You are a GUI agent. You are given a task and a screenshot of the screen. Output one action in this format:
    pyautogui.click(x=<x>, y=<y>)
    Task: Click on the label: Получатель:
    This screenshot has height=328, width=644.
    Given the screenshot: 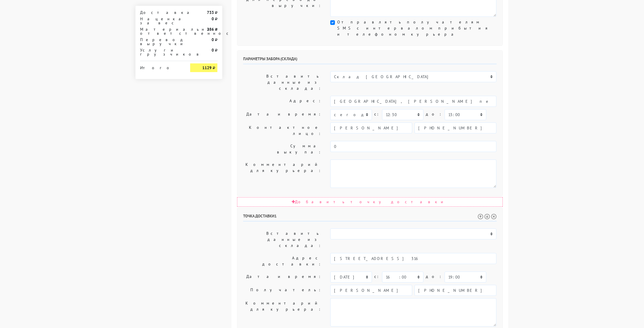 What is the action you would take?
    pyautogui.click(x=283, y=290)
    